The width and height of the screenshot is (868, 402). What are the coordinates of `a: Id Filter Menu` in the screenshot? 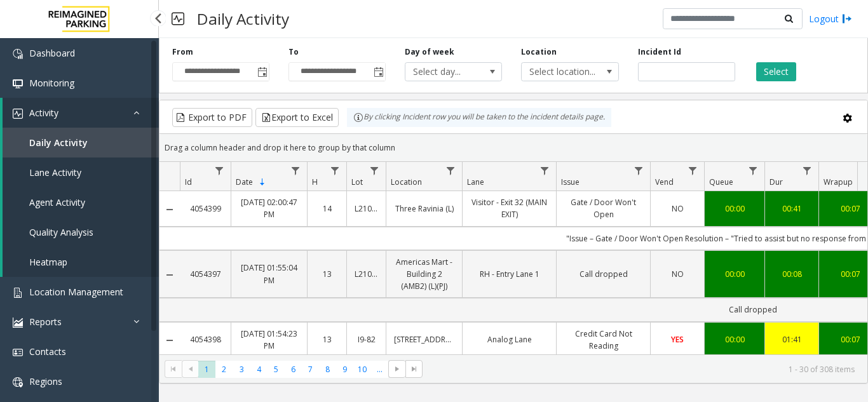 It's located at (219, 170).